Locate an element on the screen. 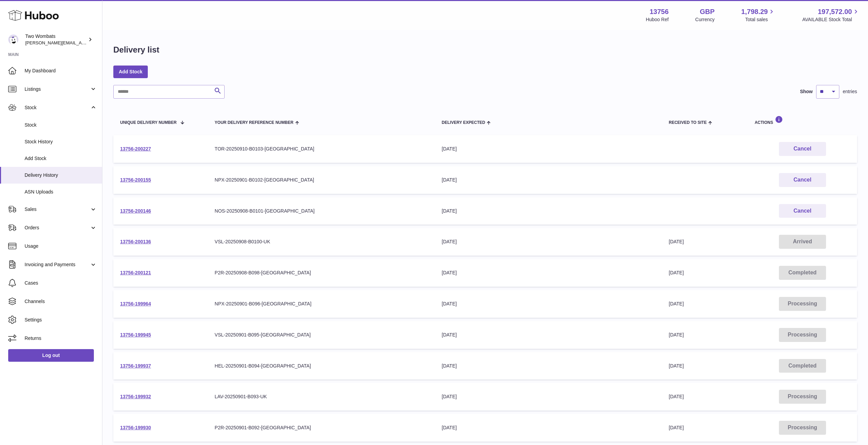 This screenshot has width=868, height=445. span: AVAILABLE Stock Total is located at coordinates (831, 20).